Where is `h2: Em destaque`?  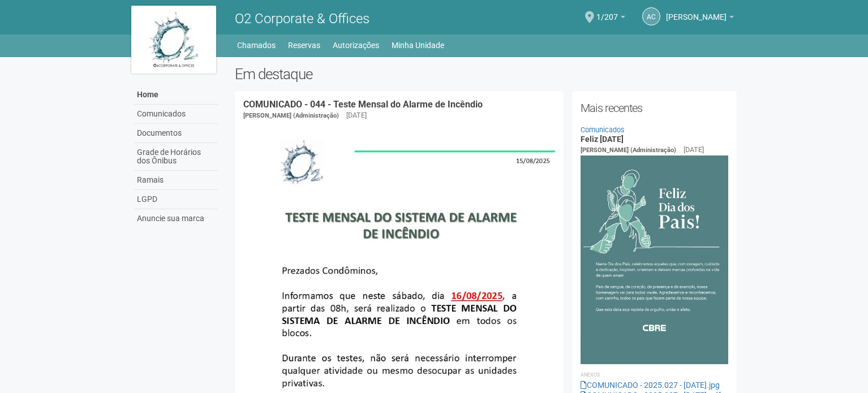 h2: Em destaque is located at coordinates (485, 74).